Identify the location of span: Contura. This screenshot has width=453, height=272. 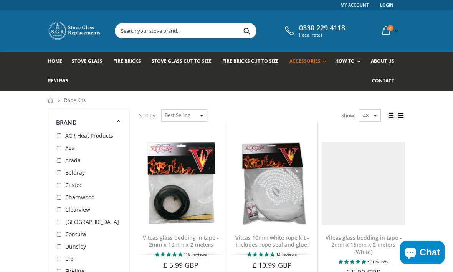
(76, 234).